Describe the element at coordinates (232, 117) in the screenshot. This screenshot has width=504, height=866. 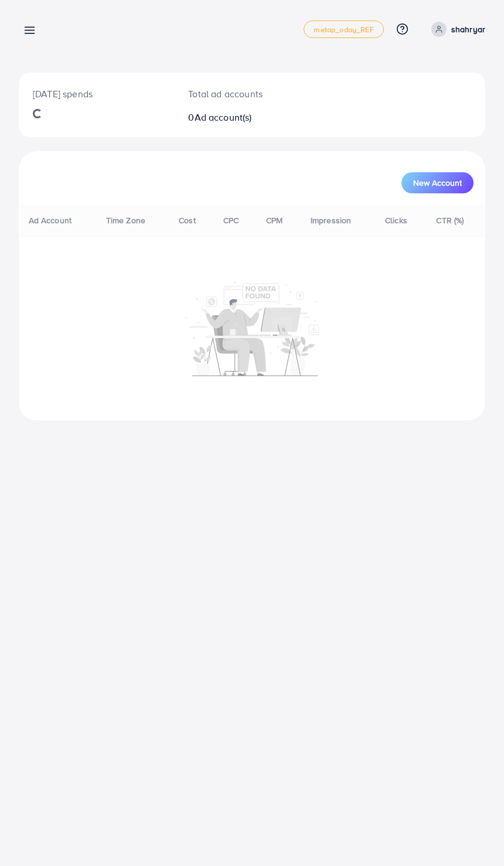
I see `h2: 0` at that location.